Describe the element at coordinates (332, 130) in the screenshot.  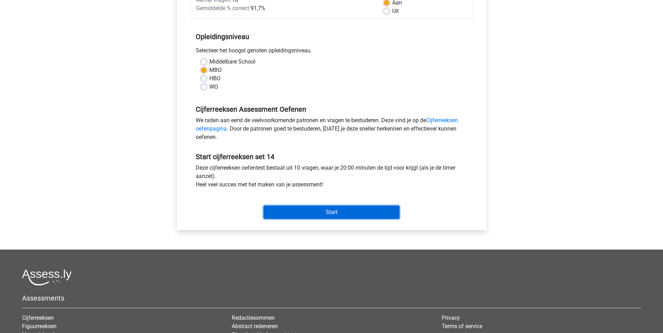
I see `div: We raden aan eerst de veelvoorkomende patronen en vragen te bestuderen. Deze vind je op de . Door...` at that location.